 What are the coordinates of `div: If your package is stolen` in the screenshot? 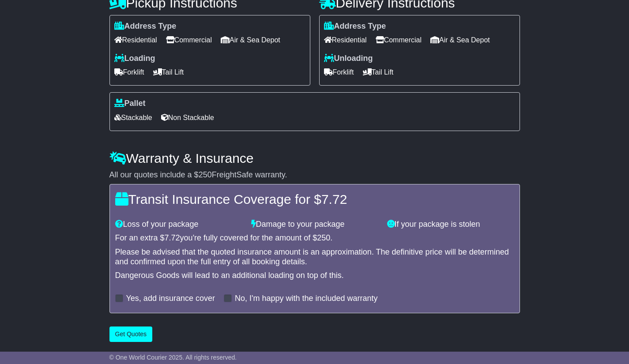 It's located at (451, 225).